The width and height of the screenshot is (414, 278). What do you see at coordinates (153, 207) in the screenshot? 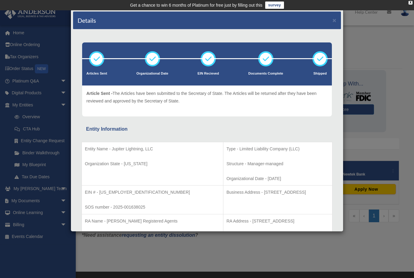
I see `p: SOS number - 2025-001638025` at bounding box center [153, 207].